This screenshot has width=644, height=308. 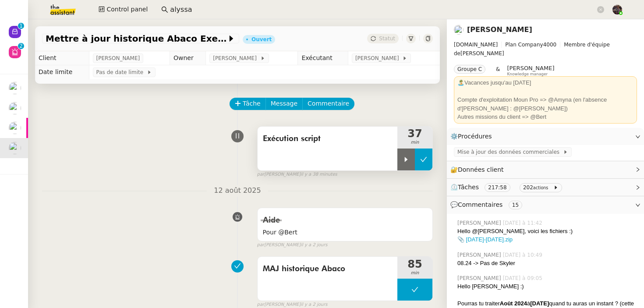 What do you see at coordinates (62, 72) in the screenshot?
I see `td: Date limite` at bounding box center [62, 72].